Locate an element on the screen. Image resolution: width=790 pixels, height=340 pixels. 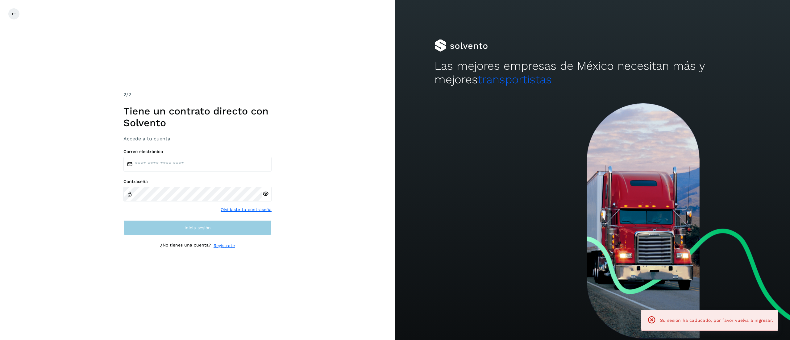
span: transportistas is located at coordinates (515, 79).